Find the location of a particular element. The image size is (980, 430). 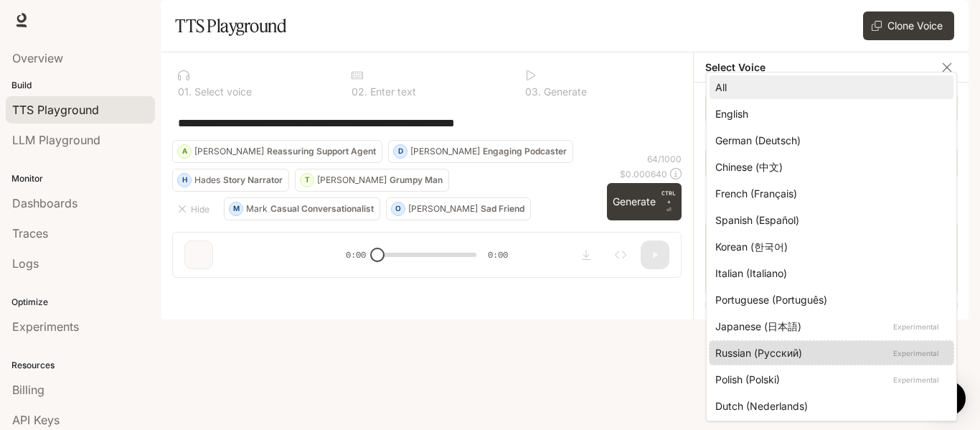

div: Chinese (中文) is located at coordinates (829, 166).